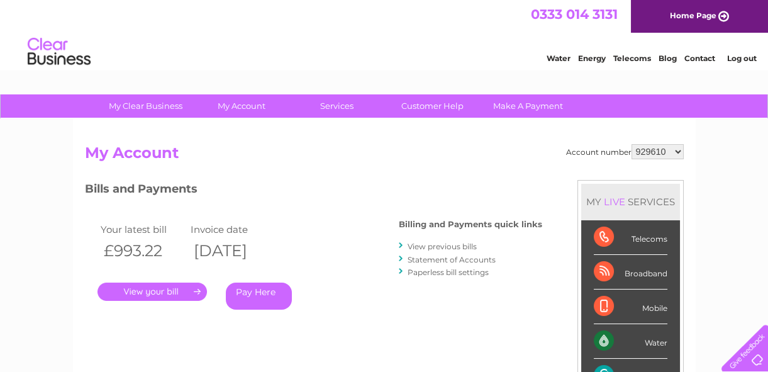  What do you see at coordinates (630, 306) in the screenshot?
I see `div: Mobile` at bounding box center [630, 306].